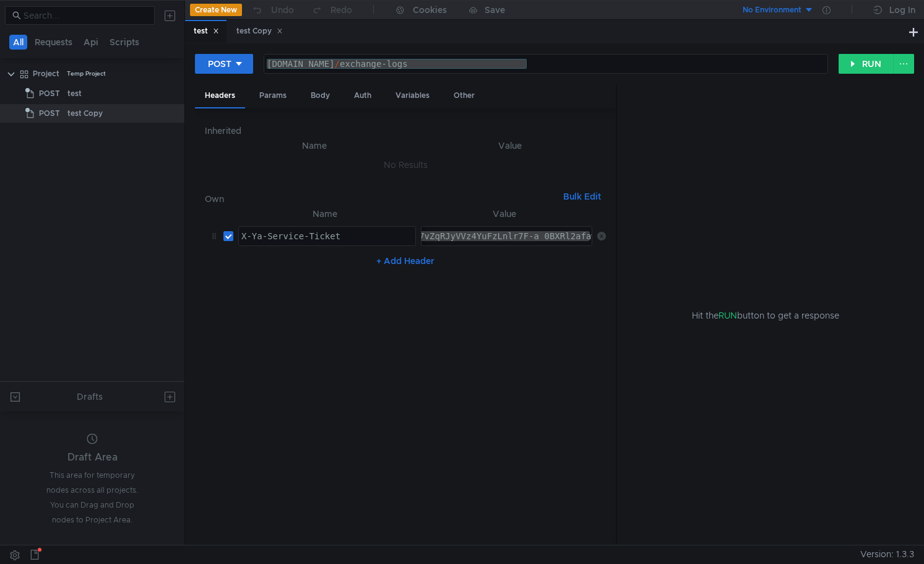 This screenshot has width=924, height=564. What do you see at coordinates (85, 16) in the screenshot?
I see `input: Search...` at bounding box center [85, 16].